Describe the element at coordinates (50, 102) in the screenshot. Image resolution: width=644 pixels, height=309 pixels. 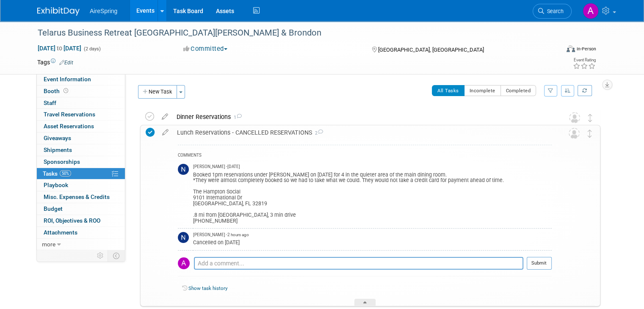
I see `span: Staff` at that location.